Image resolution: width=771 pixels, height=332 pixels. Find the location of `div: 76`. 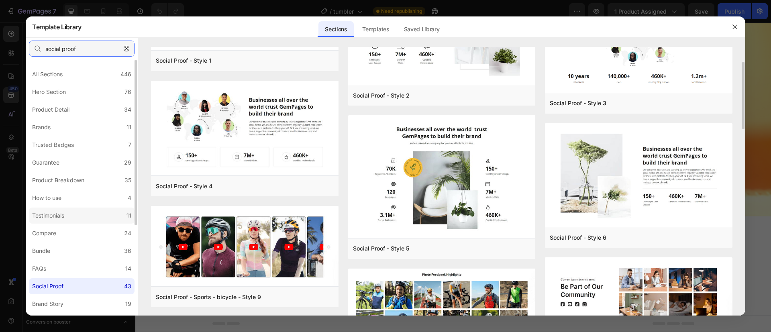

div: 76 is located at coordinates (128, 92).